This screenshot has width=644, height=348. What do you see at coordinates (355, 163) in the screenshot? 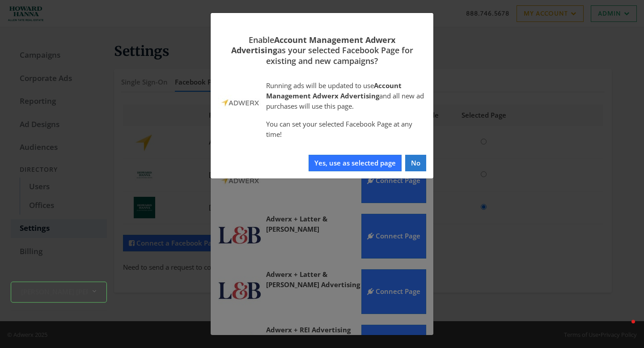
I see `button: Yes, use as selected page` at bounding box center [355, 163].